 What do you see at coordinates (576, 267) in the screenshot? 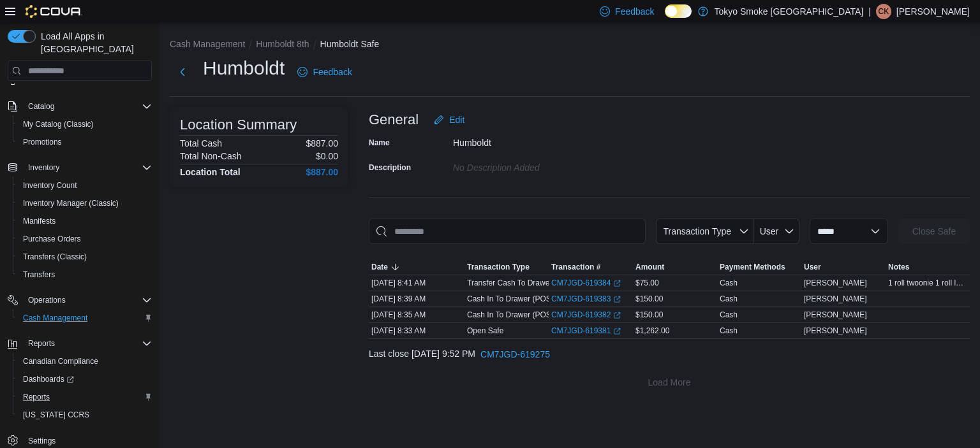
I see `span: Transaction #` at bounding box center [576, 267].